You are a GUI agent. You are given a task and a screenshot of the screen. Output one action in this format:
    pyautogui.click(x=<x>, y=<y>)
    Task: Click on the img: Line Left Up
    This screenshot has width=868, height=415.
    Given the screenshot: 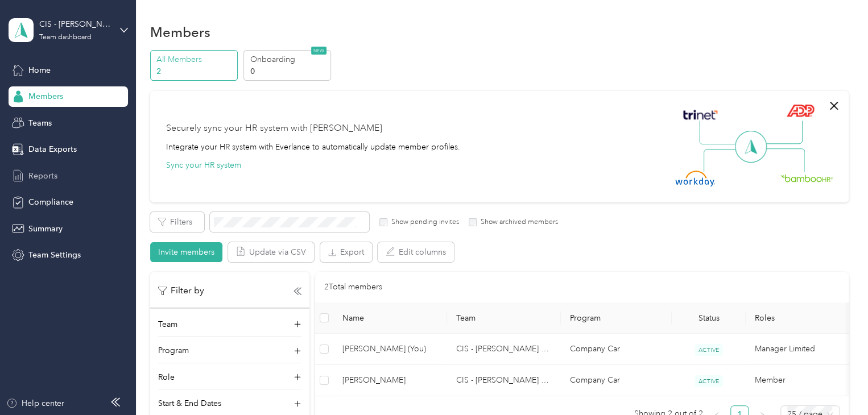 What is the action you would take?
    pyautogui.click(x=719, y=133)
    